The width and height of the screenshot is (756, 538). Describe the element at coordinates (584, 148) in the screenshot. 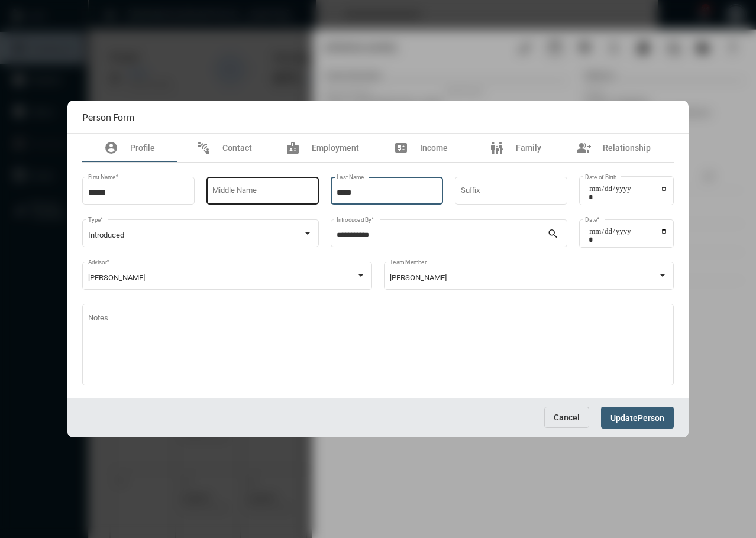

I see `mat-icon: group_add` at that location.